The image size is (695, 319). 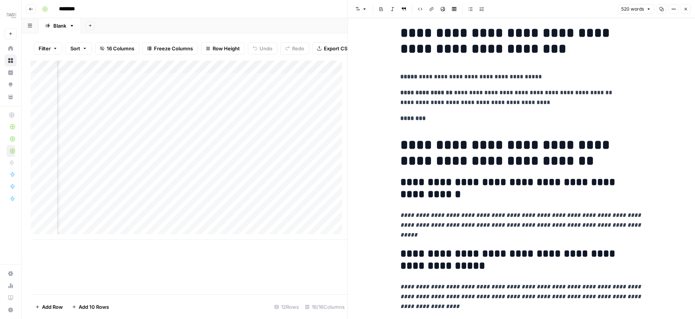 What do you see at coordinates (11, 48) in the screenshot?
I see `a: Home` at bounding box center [11, 48].